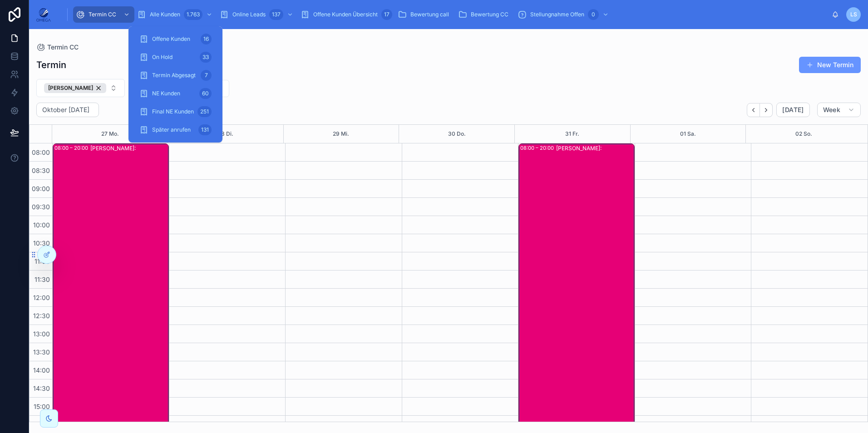  I want to click on span: 10:30, so click(41, 243).